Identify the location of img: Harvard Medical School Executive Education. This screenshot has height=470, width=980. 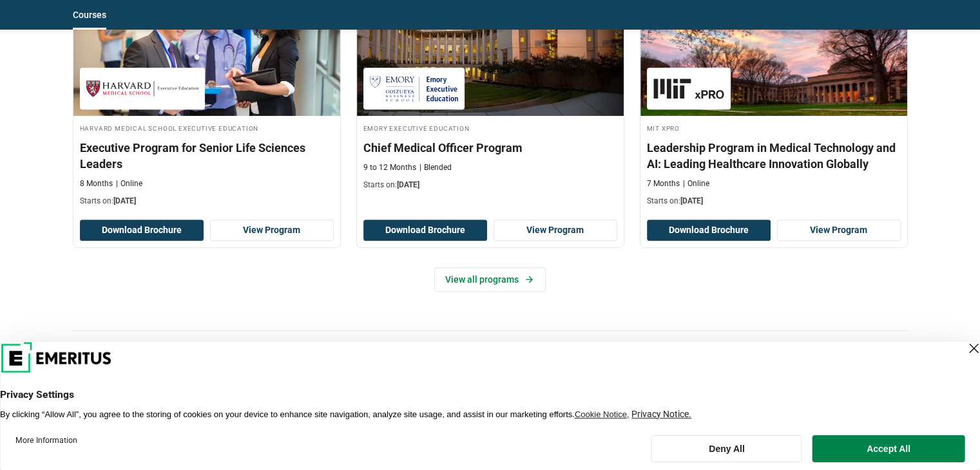
(142, 88).